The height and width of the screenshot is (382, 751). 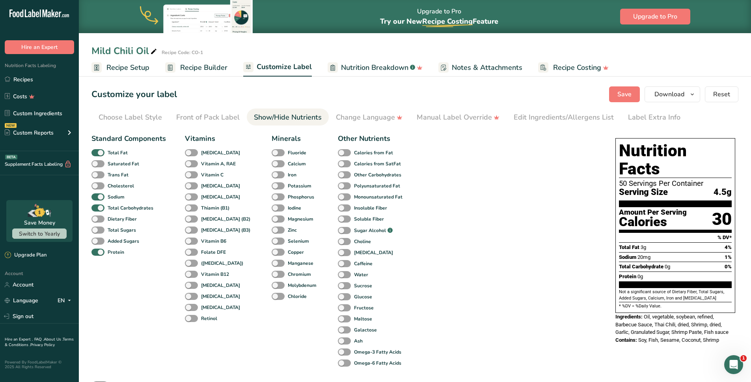 What do you see at coordinates (130, 117) in the screenshot?
I see `div: Choose Label Style` at bounding box center [130, 117].